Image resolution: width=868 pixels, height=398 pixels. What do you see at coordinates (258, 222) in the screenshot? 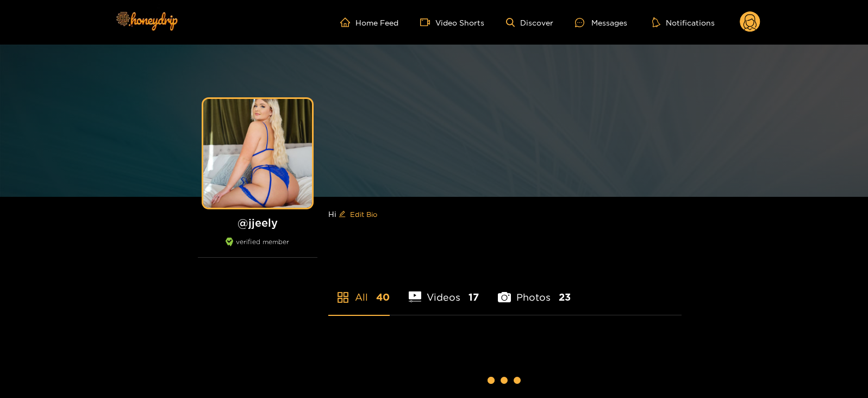
I see `h1: @ jjeely` at bounding box center [258, 222].